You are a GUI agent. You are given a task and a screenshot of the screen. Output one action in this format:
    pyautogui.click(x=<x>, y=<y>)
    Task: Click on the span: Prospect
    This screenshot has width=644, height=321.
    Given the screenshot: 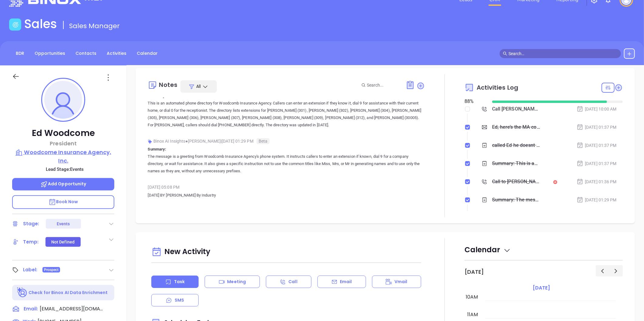 What is the action you would take?
    pyautogui.click(x=51, y=270)
    